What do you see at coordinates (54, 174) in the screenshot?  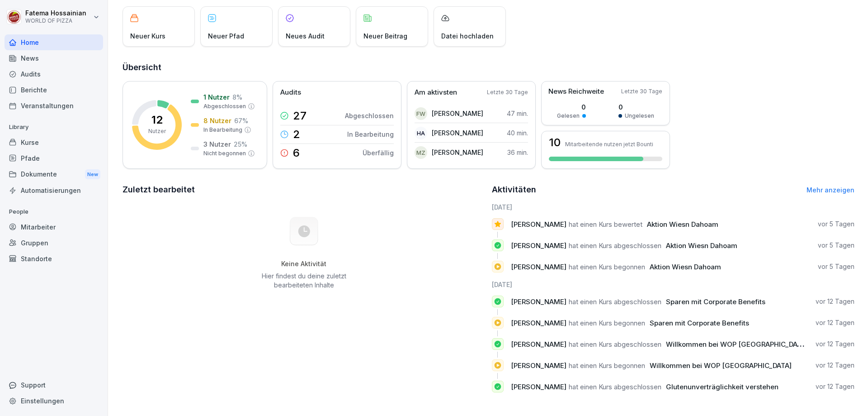 I see `div: Dokumente` at bounding box center [54, 174].